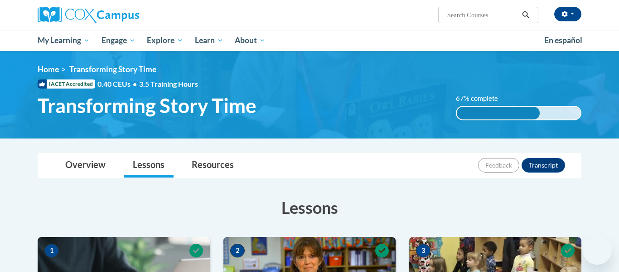  Describe the element at coordinates (568, 14) in the screenshot. I see `button: Account Settings` at that location.